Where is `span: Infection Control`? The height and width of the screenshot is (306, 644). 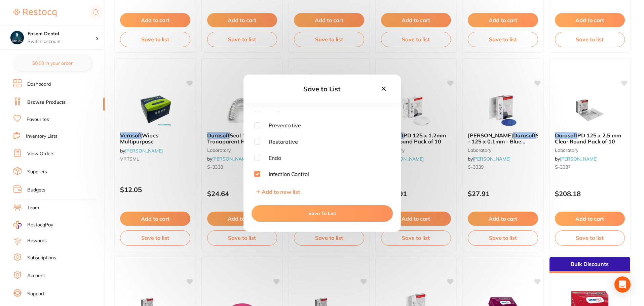 span: Infection Control is located at coordinates (285, 174).